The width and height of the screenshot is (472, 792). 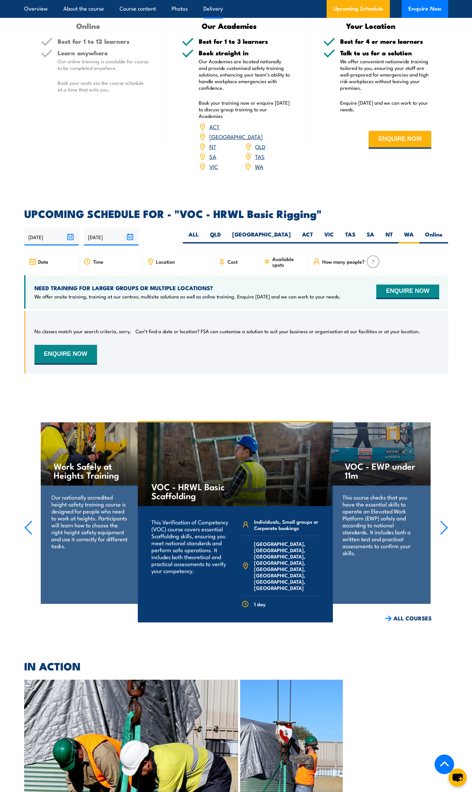 I want to click on h3: Your Location, so click(x=370, y=25).